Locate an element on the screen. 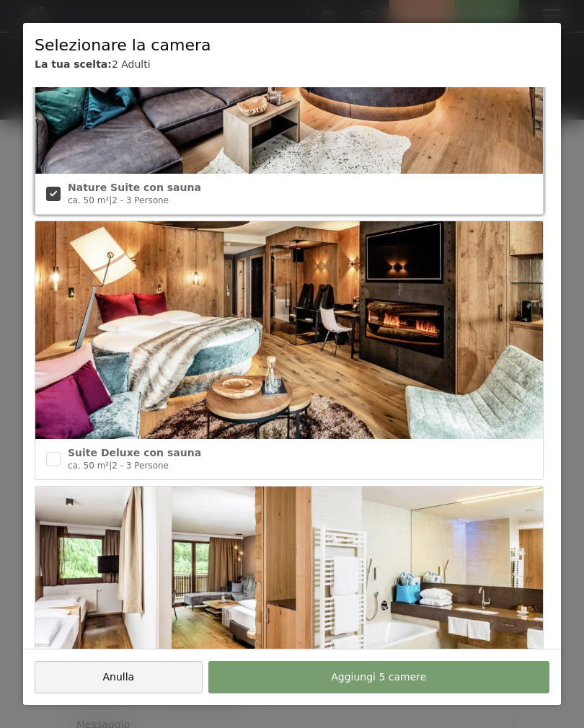 This screenshot has height=728, width=584. span: Nature Suite con sauna is located at coordinates (134, 187).